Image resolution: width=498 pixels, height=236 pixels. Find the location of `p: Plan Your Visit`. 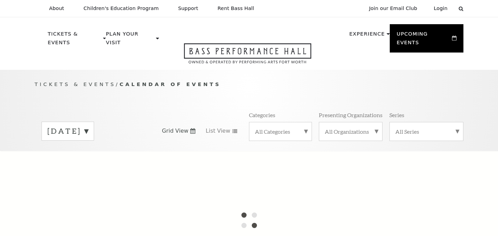

p: Plan Your Visit is located at coordinates (130, 40).